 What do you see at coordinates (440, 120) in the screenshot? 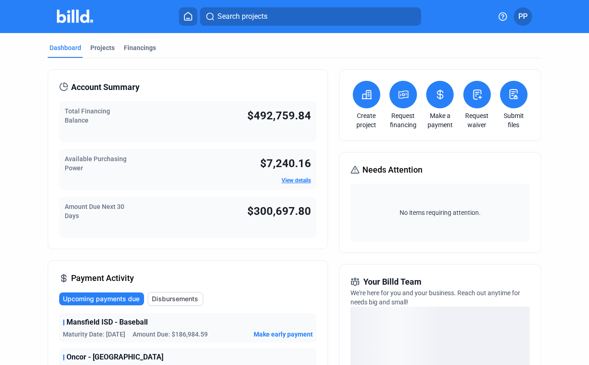
I see `a: Make a payment` at bounding box center [440, 120].